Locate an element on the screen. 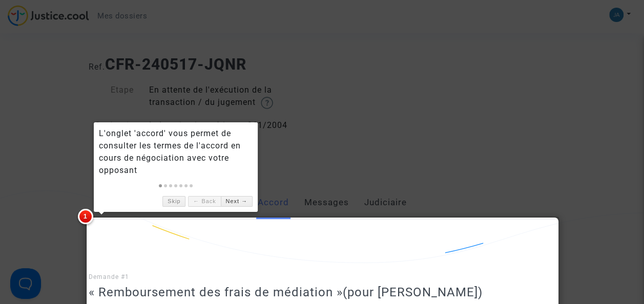 The width and height of the screenshot is (644, 304). h3: « Remboursement des frais de médiation » is located at coordinates (322, 292).